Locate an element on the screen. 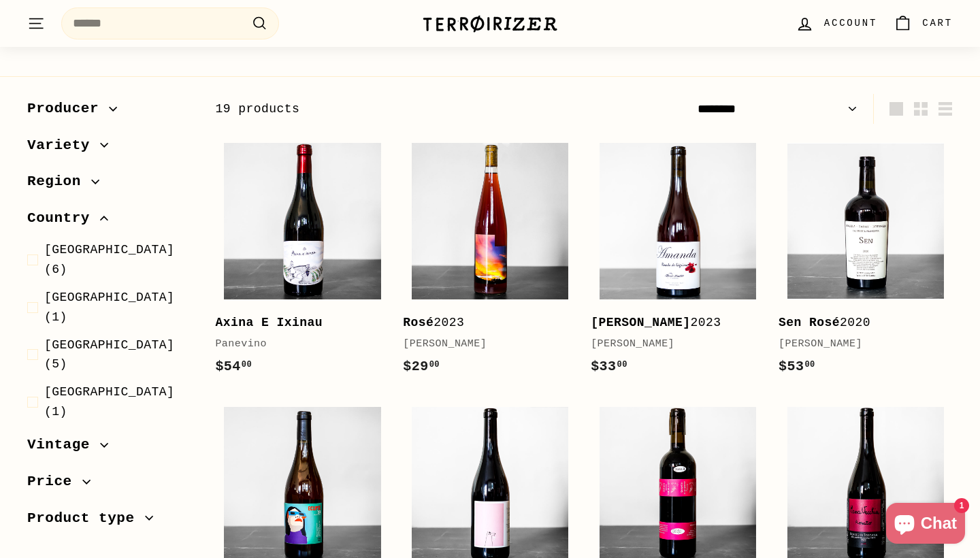 The width and height of the screenshot is (980, 558). b: Rosé is located at coordinates (418, 323).